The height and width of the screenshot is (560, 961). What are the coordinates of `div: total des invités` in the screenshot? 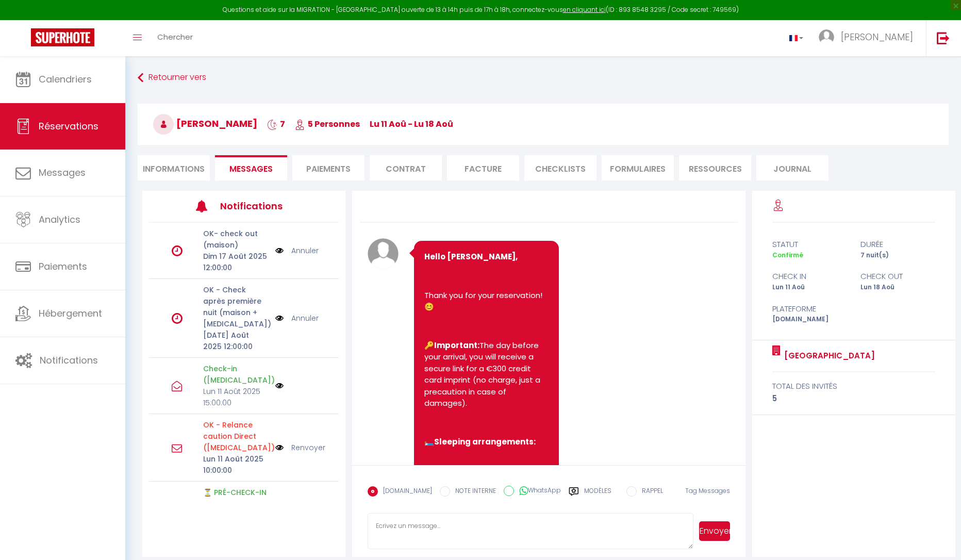 It's located at (853, 386).